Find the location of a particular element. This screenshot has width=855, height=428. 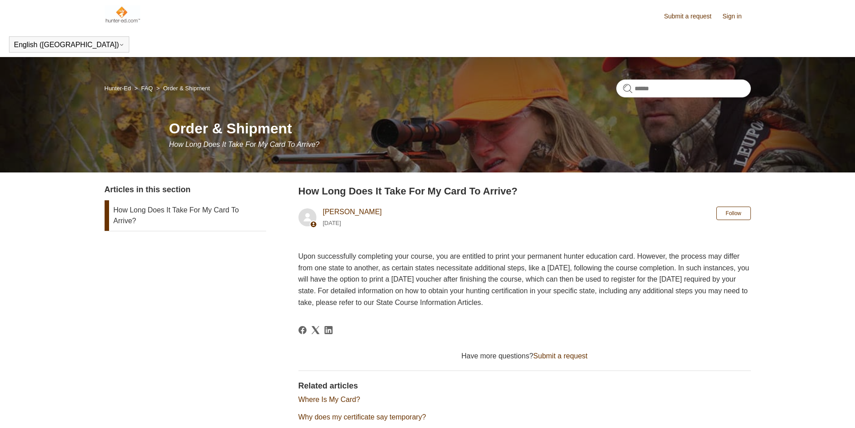

li: Order & Shipment is located at coordinates (182, 88).